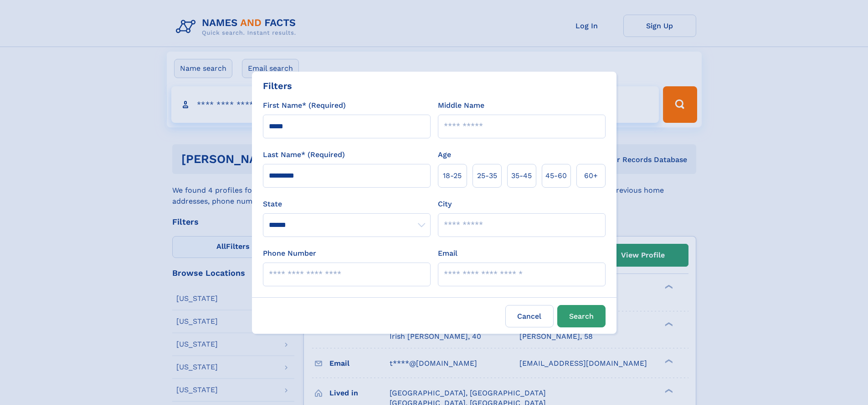 This screenshot has width=868, height=405. What do you see at coordinates (461, 105) in the screenshot?
I see `label: Middle Name` at bounding box center [461, 105].